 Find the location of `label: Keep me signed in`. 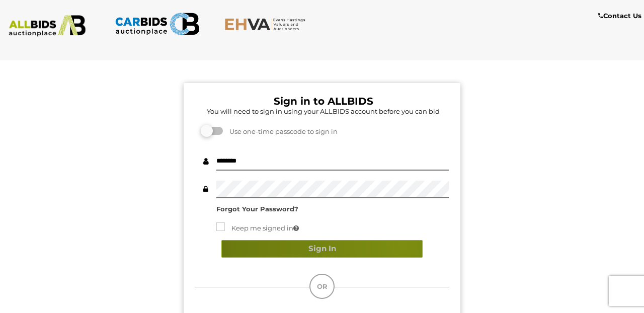

label: Keep me signed in is located at coordinates (258, 228).